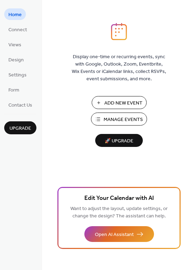 This screenshot has width=196, height=270. What do you see at coordinates (14, 89) in the screenshot?
I see `a: Form` at bounding box center [14, 89].